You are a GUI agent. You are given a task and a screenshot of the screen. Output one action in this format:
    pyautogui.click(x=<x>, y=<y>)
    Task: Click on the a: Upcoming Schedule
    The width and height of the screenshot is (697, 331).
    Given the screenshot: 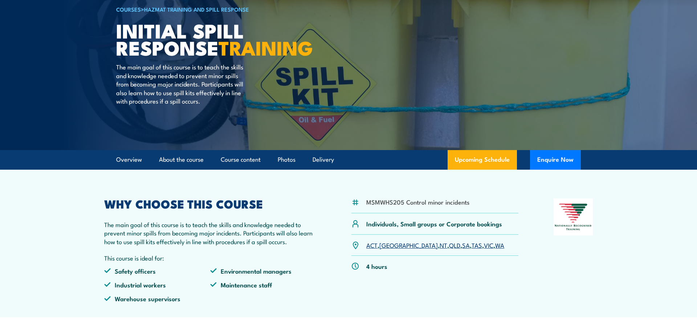 What is the action you would take?
    pyautogui.click(x=482, y=160)
    